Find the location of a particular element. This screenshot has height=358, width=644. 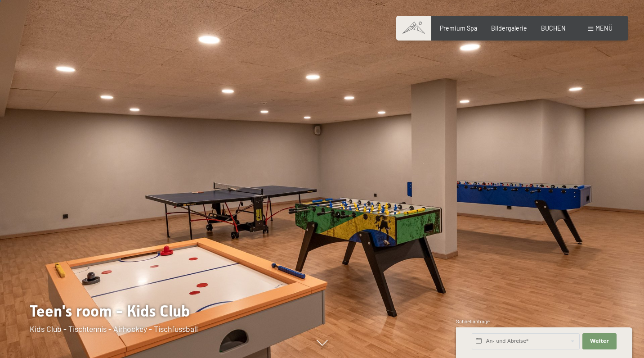

span: Premium Spa is located at coordinates (459, 28).